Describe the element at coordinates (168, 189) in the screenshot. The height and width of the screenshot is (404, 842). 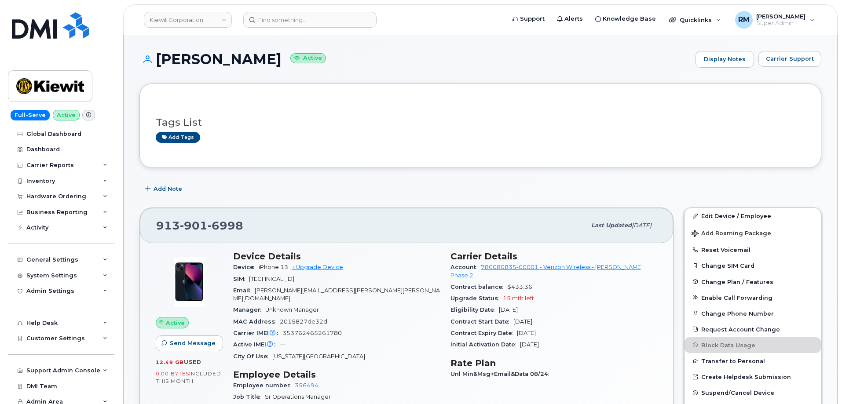
I see `span: Add Note` at that location.